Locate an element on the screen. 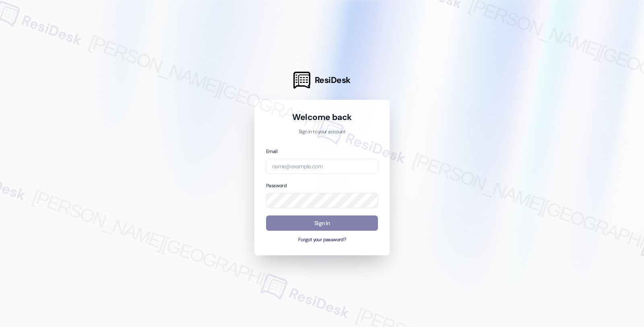 The width and height of the screenshot is (644, 327). img: ResiDesk Logo is located at coordinates (302, 80).